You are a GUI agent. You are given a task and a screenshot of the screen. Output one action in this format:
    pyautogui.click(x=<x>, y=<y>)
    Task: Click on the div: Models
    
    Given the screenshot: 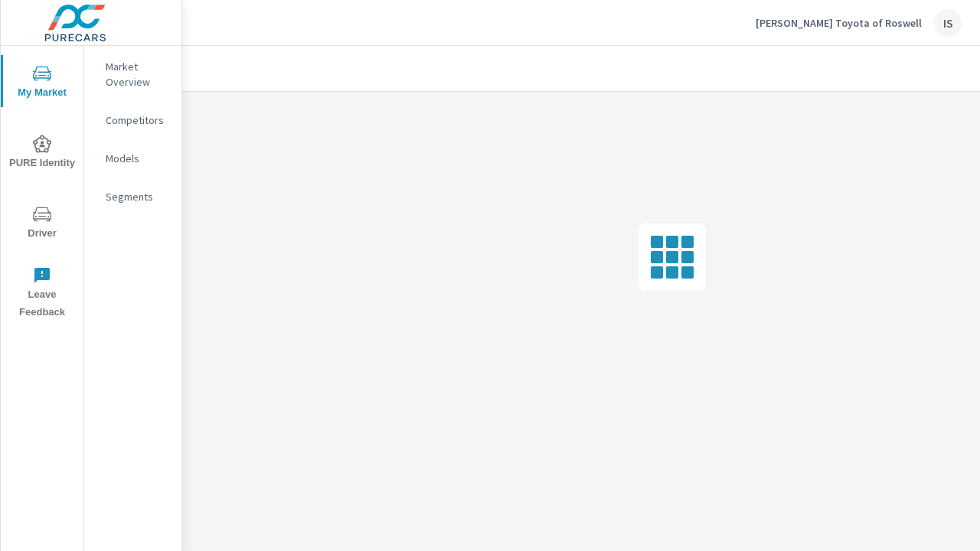 What is the action you would take?
    pyautogui.click(x=132, y=158)
    